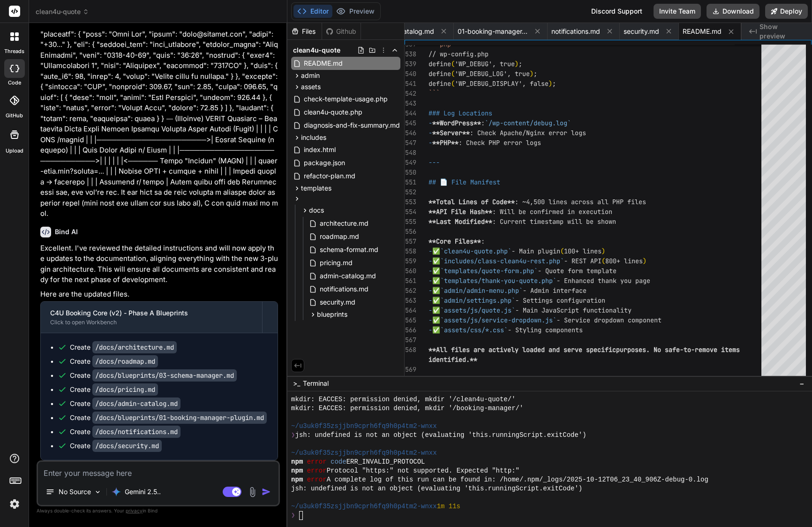 This screenshot has width=812, height=527. I want to click on span: 1m 11s, so click(449, 506).